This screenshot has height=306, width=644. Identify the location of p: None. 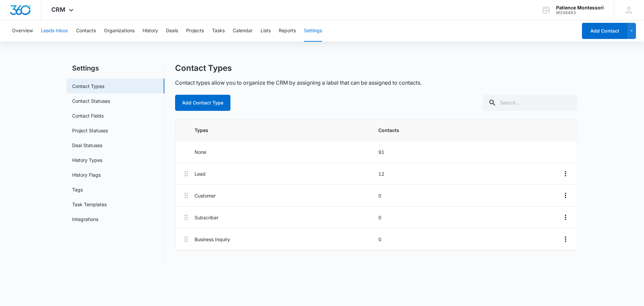
(284, 152).